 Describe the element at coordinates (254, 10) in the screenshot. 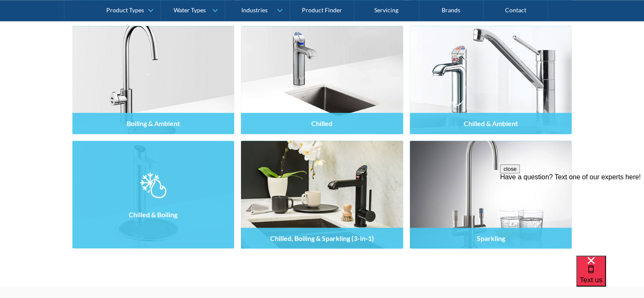

I see `div: Industries` at that location.